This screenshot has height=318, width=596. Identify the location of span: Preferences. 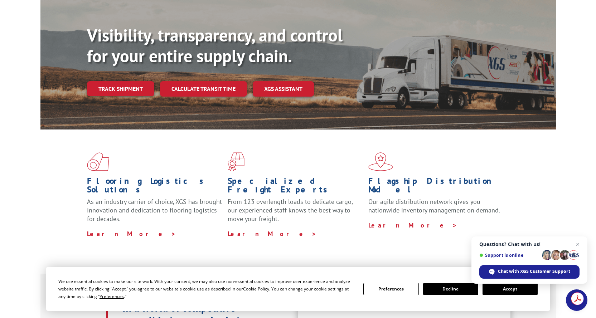
(112, 296).